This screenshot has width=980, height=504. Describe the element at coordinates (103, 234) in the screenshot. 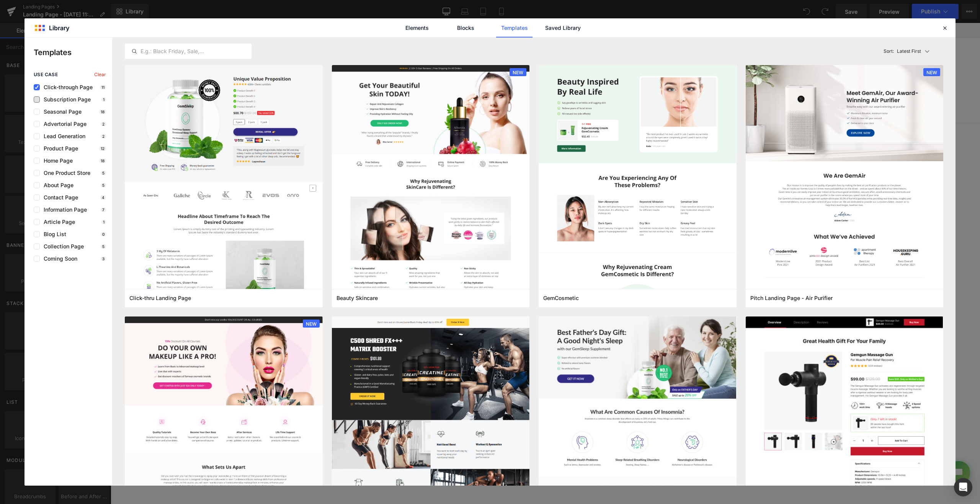

I see `p: 0` at that location.